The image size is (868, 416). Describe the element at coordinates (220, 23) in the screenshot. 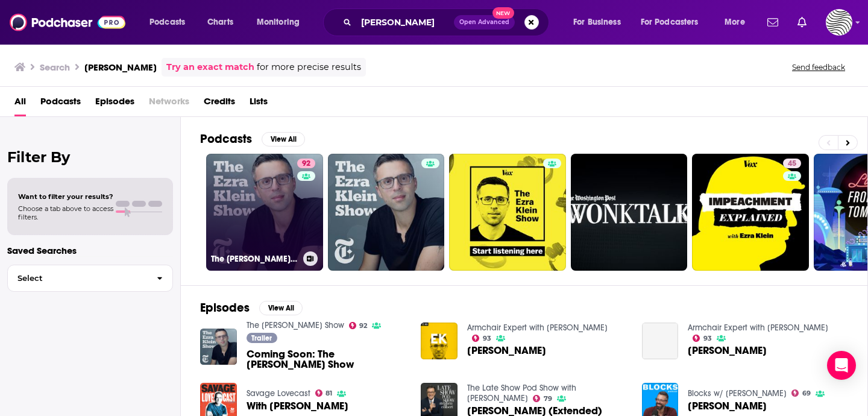

I see `span: Charts` at that location.